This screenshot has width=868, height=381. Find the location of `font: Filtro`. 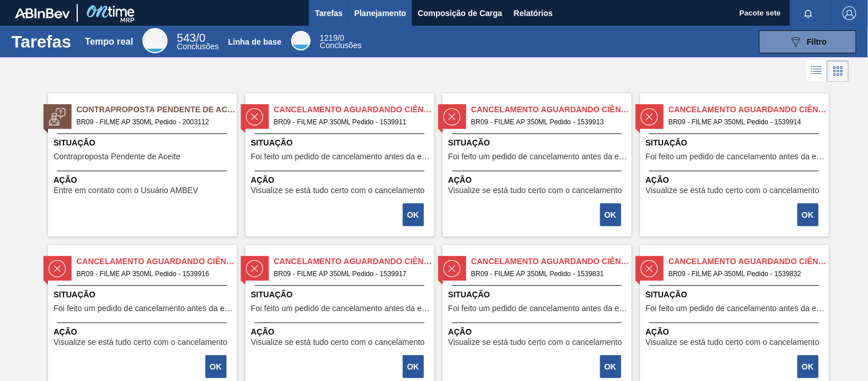

font: Filtro is located at coordinates (818, 42).